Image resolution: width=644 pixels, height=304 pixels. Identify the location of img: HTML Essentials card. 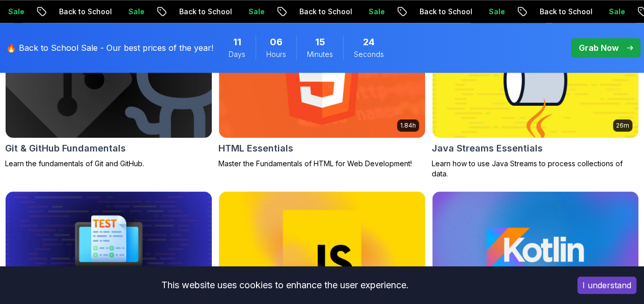
(322, 80).